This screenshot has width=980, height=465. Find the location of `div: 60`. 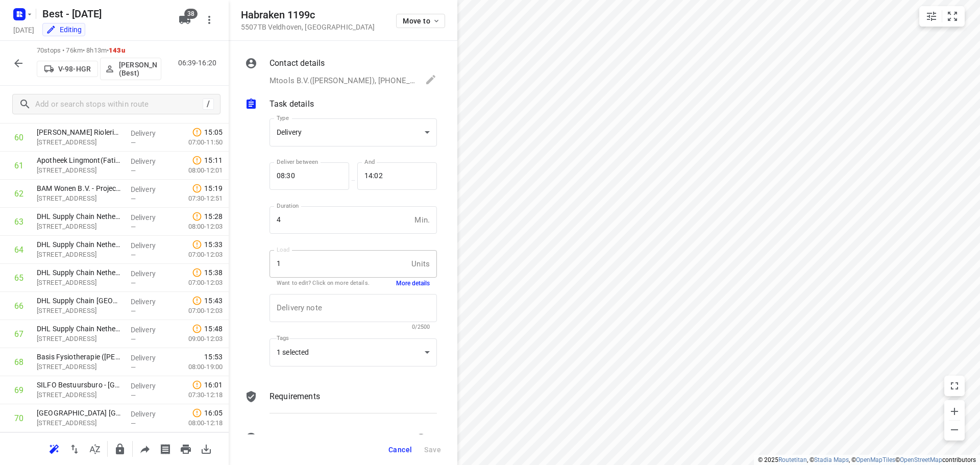

div: 60 is located at coordinates (18, 137).